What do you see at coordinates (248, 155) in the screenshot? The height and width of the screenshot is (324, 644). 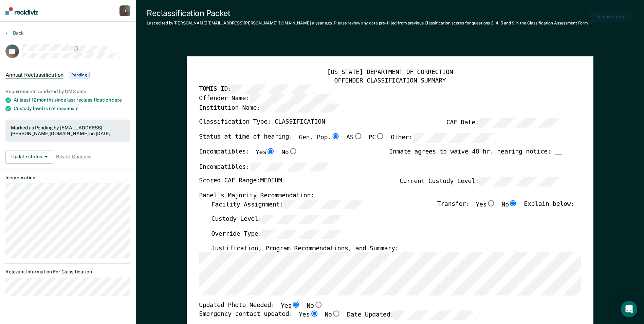 I see `div: Incompatibles:` at bounding box center [248, 155].